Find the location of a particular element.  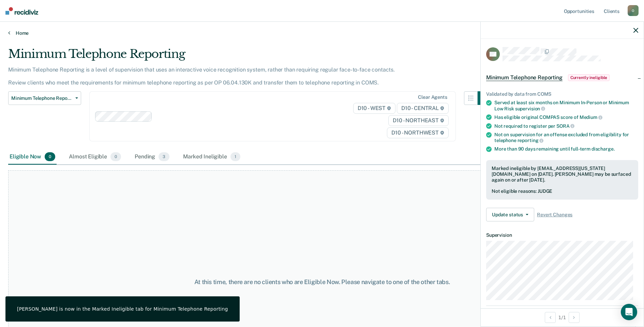

span: reporting is located at coordinates (530, 141).